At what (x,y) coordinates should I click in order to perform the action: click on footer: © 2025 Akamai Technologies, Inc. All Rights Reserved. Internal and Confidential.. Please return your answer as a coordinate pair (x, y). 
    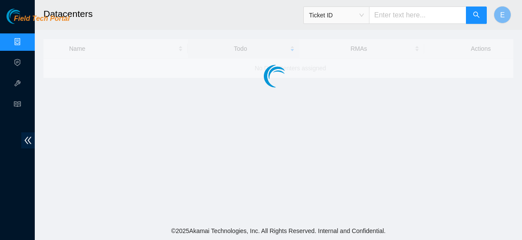
    Looking at the image, I should click on (278, 231).